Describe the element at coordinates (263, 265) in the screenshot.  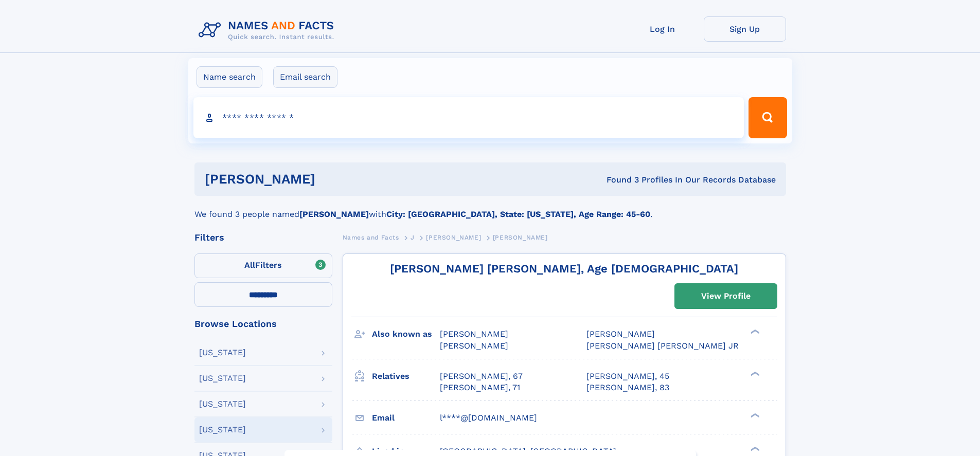
I see `label: Filters` at that location.